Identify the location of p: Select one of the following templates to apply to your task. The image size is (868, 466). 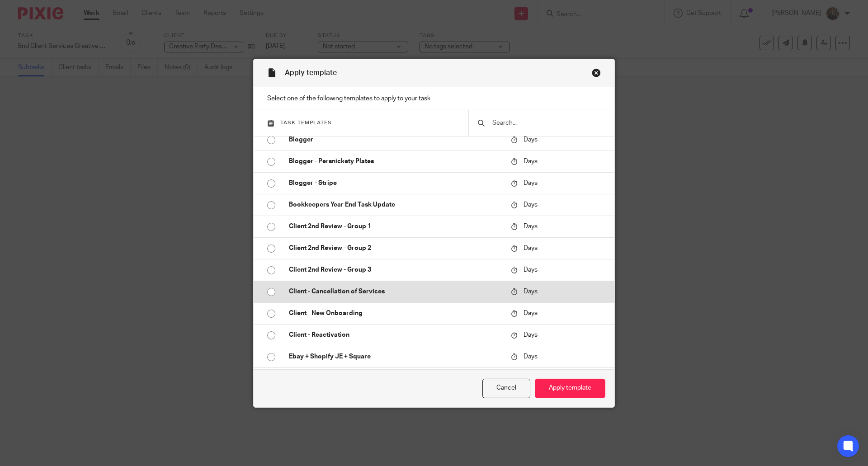
(434, 99).